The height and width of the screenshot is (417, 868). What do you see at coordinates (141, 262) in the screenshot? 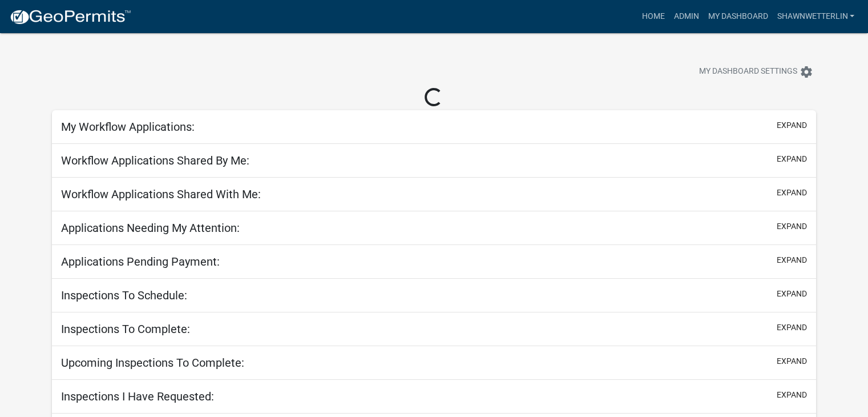
I see `h5: Applications Pending Payment:` at bounding box center [141, 262].